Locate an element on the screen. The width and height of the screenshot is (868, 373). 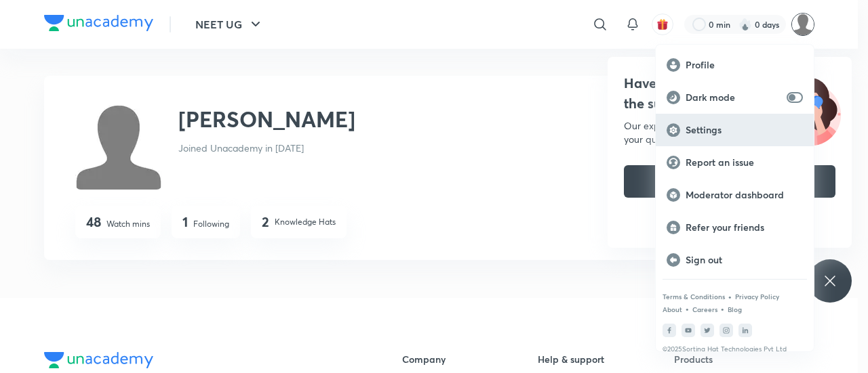
p: Report an issue is located at coordinates (744, 163).